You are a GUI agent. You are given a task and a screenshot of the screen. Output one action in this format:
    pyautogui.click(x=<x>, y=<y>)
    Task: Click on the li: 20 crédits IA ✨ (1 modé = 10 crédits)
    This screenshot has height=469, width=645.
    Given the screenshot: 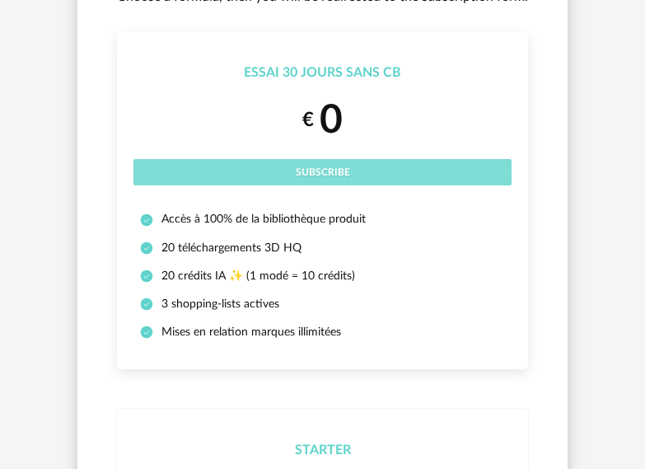 What is the action you would take?
    pyautogui.click(x=322, y=276)
    